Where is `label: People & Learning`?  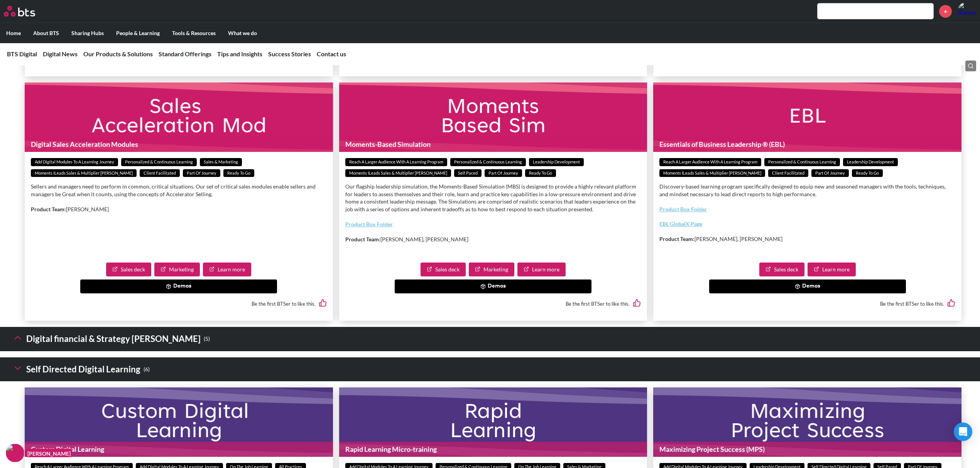
label: People & Learning is located at coordinates (138, 33).